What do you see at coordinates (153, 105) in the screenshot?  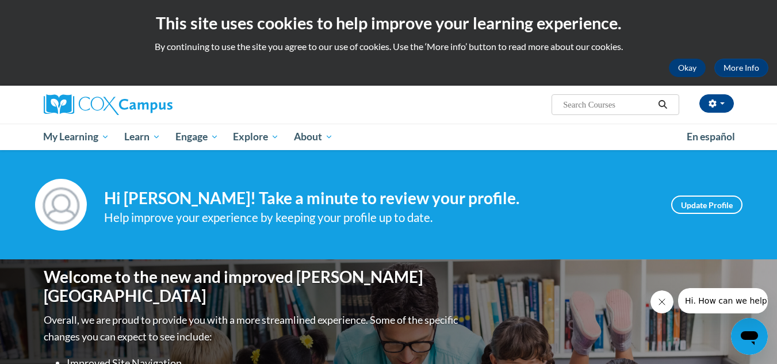 I see `a: Cox Campus` at bounding box center [153, 105].